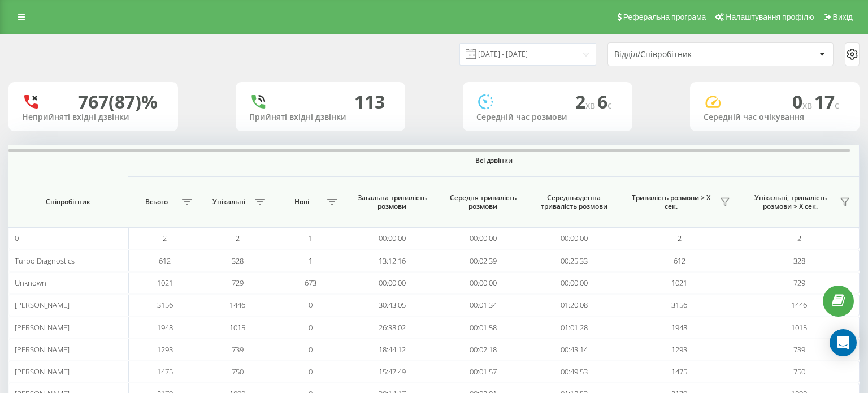 This screenshot has width=868, height=393. I want to click on div: Відділ/Співробітник, so click(682, 54).